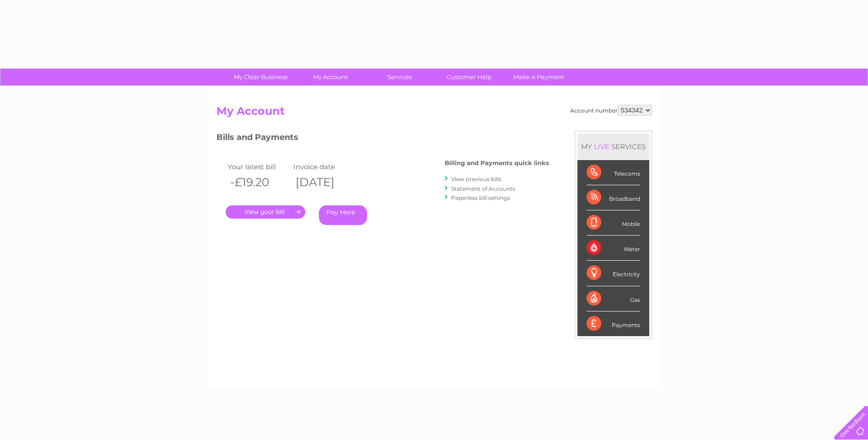 This screenshot has width=868, height=440. Describe the element at coordinates (610, 110) in the screenshot. I see `div: Account number` at that location.